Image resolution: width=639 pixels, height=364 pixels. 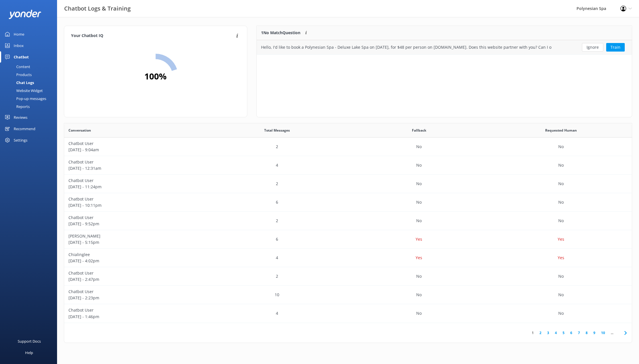 I want to click on h4: Your Chatbot IQ, so click(x=152, y=36).